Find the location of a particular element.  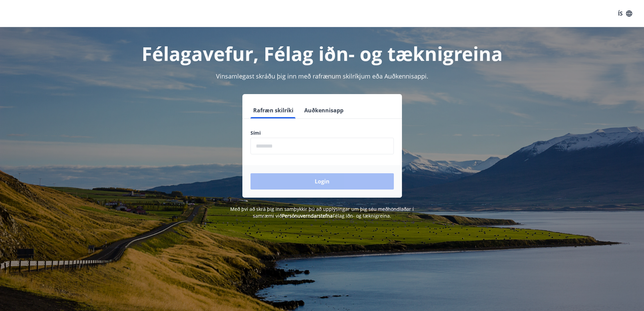

button: Auðkennisapp is located at coordinates (324, 110).